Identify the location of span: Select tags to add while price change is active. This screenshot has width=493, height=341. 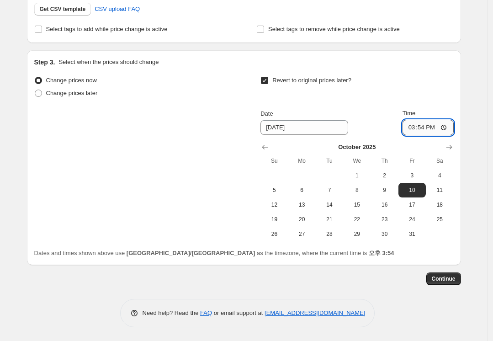
(107, 29).